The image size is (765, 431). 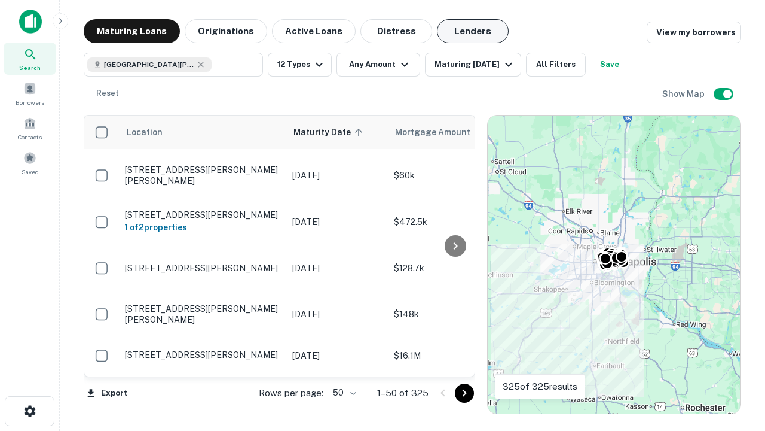 What do you see at coordinates (132, 31) in the screenshot?
I see `button: Maturing Loans` at bounding box center [132, 31].